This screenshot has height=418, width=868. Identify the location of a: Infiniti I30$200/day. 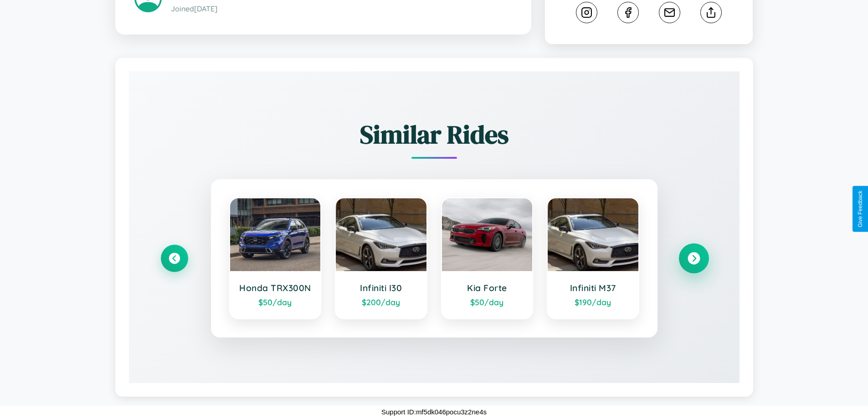
(381, 258).